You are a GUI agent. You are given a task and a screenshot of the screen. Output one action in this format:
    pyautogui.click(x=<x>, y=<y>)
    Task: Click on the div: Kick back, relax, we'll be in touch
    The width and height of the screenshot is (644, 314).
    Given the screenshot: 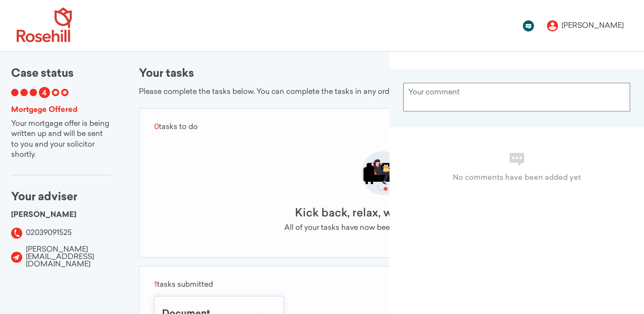 What is the action you would take?
    pyautogui.click(x=383, y=214)
    